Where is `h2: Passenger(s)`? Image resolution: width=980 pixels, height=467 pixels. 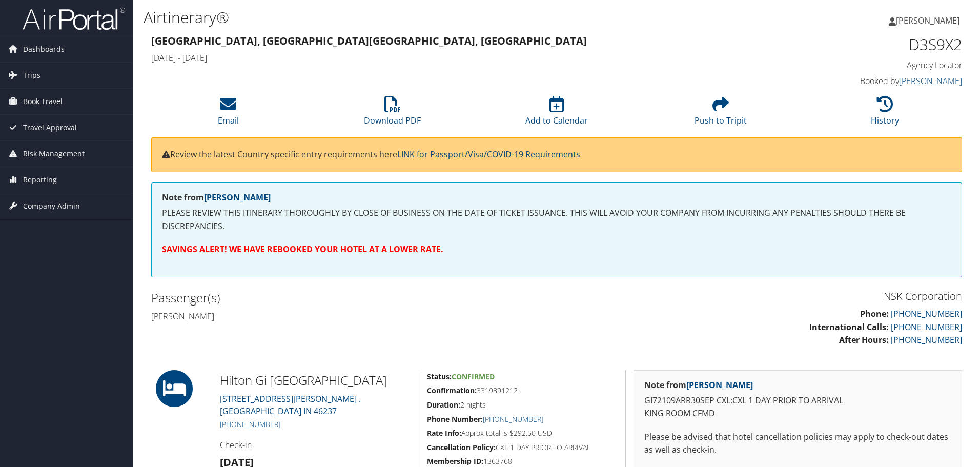 h2: Passenger(s) is located at coordinates (350, 298).